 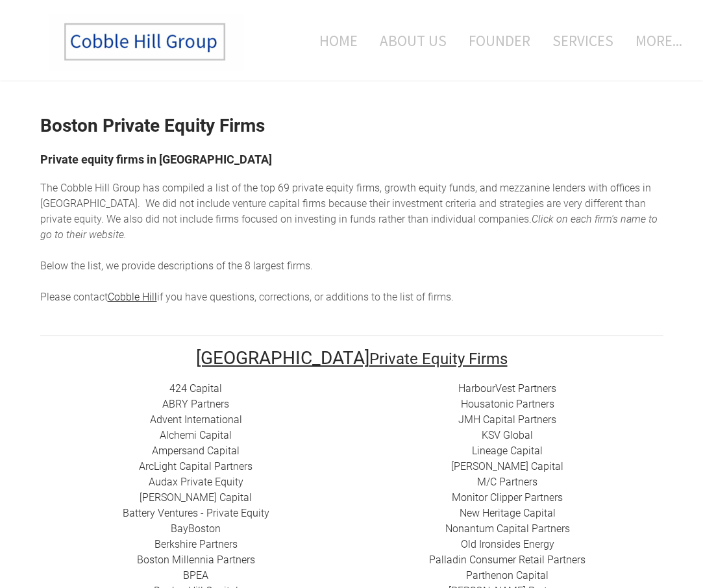 What do you see at coordinates (196, 544) in the screenshot?
I see `a: Berkshire Partners` at bounding box center [196, 544].